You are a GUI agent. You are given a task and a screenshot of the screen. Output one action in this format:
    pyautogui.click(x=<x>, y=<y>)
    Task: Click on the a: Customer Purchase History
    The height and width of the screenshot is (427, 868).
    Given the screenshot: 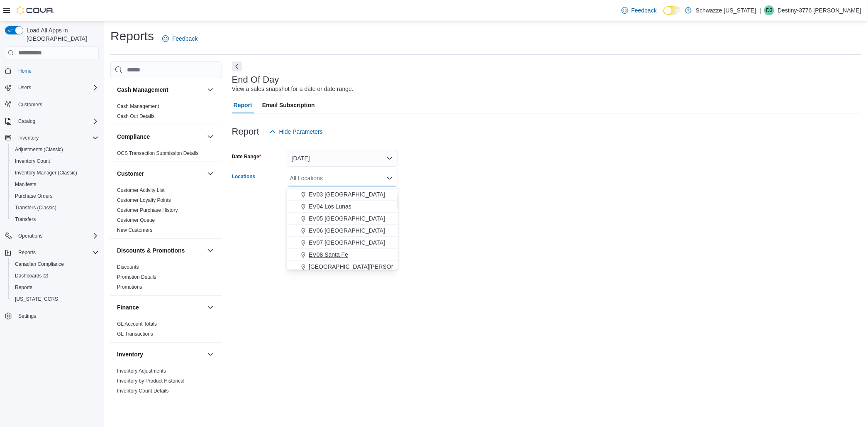 What is the action you would take?
    pyautogui.click(x=147, y=210)
    